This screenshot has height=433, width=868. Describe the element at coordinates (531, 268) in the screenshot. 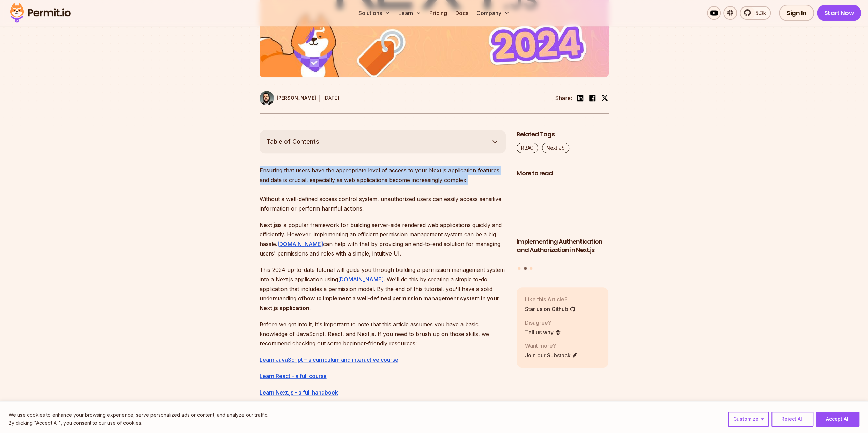

I see `button: Go to slide 3` at that location.